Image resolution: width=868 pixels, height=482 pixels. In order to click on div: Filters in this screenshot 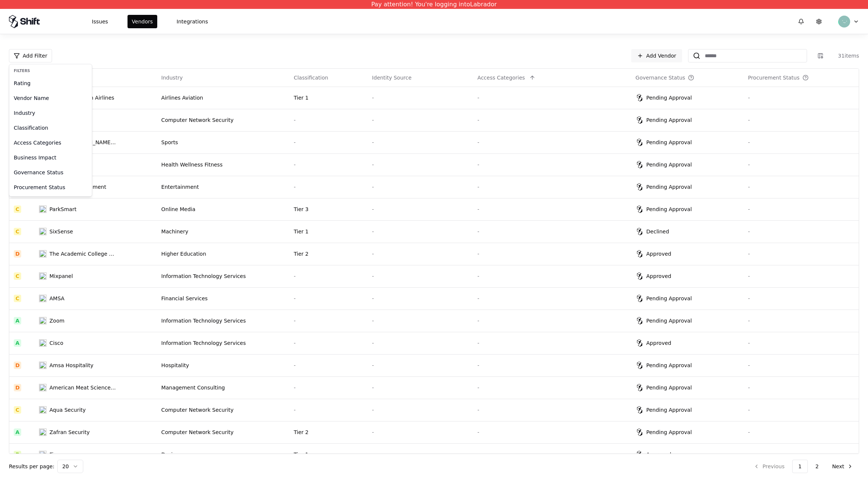, I will do `click(50, 71)`.